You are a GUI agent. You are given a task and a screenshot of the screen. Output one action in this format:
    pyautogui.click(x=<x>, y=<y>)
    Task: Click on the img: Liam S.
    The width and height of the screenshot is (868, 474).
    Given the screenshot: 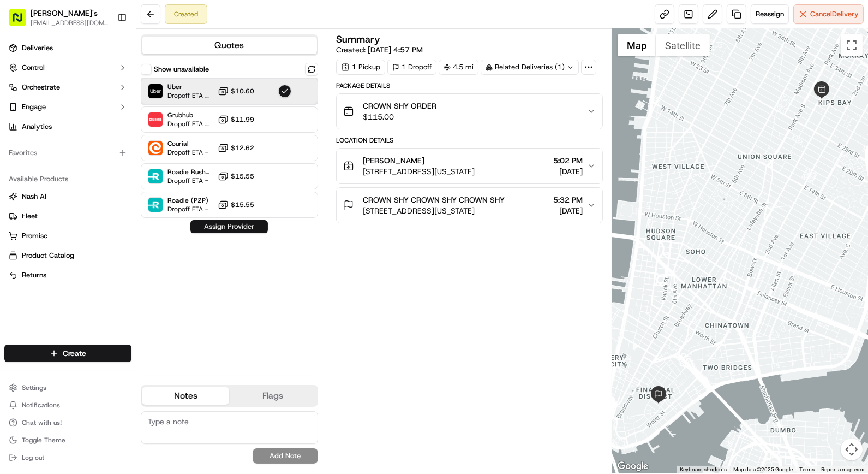 What is the action you would take?
    pyautogui.click(x=20, y=197)
    